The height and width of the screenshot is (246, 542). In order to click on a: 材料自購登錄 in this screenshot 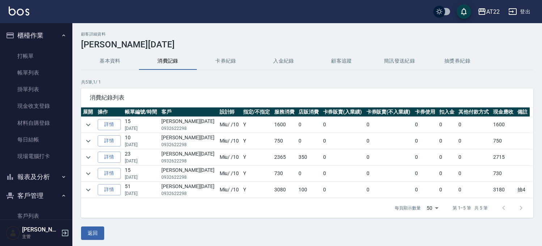, I will do `click(36, 123)`.